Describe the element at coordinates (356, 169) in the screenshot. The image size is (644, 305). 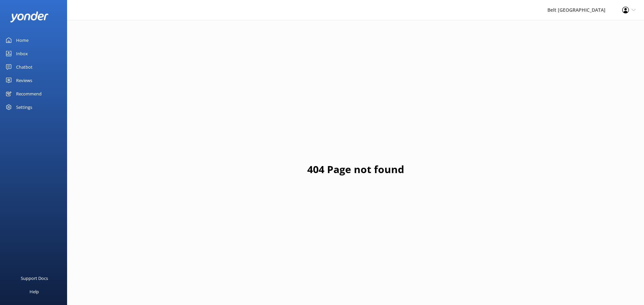
I see `h1: 404 Page not found` at that location.